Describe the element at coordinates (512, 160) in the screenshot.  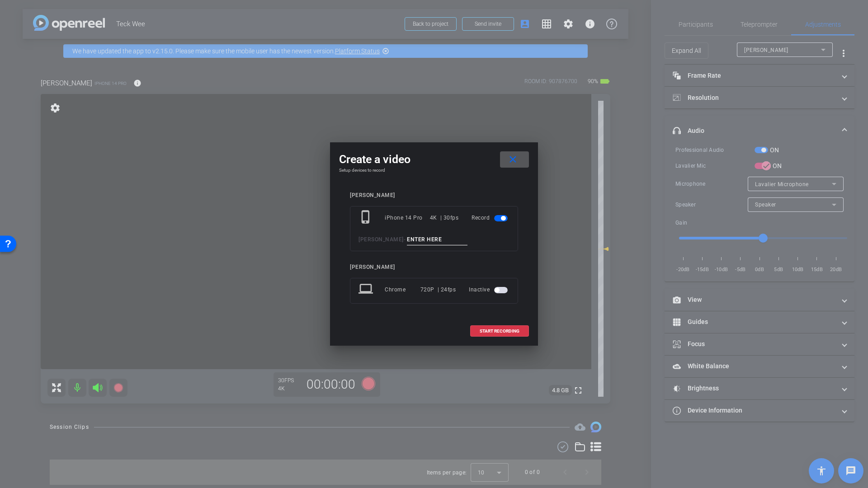
I see `mat-icon: close` at that location.